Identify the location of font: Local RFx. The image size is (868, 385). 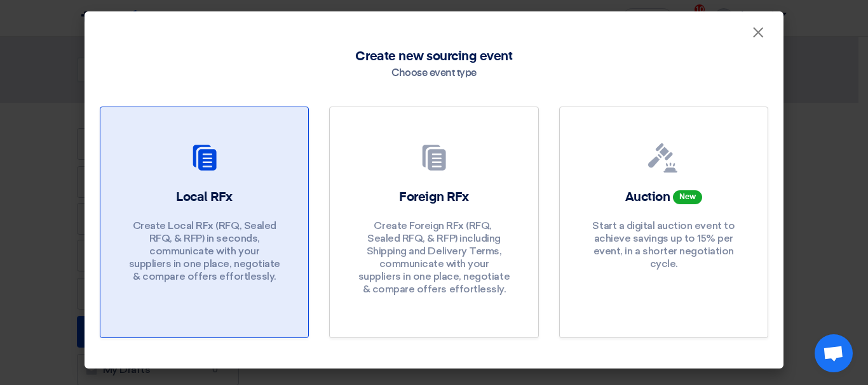
(204, 198).